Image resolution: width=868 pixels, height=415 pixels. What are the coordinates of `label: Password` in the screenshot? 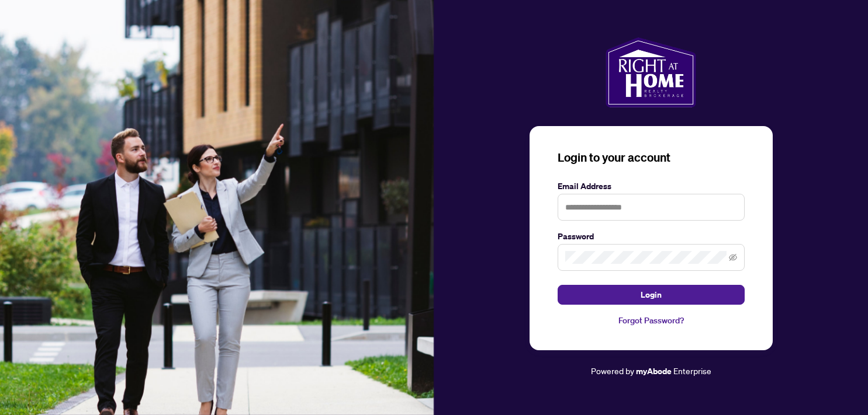 It's located at (651, 237).